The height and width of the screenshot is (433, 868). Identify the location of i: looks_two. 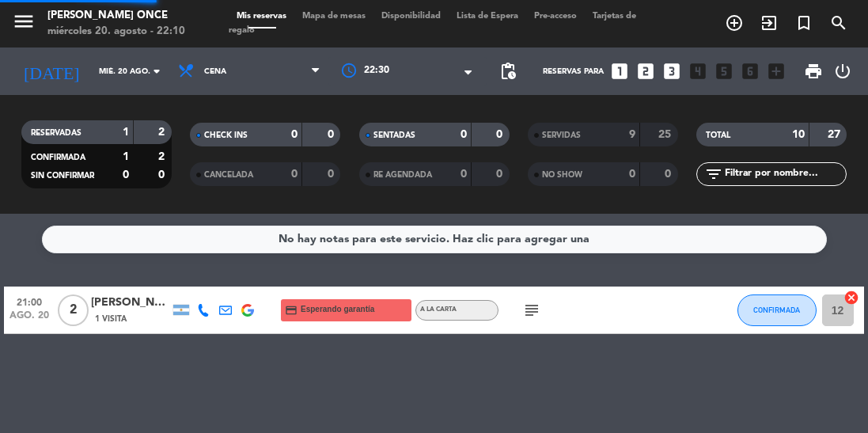
(646, 71).